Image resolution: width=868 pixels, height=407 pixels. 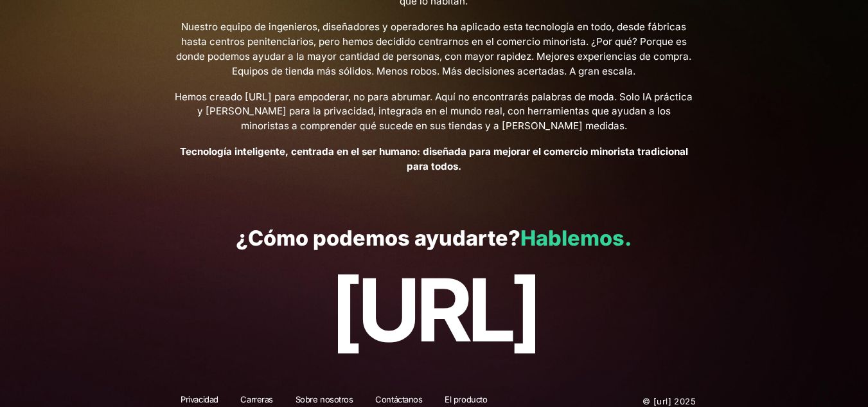 I want to click on font: Nuestro equipo de ingenieros, diseñadores y operadores ha aplicado esta tecnología en todo, desde..., so click(x=434, y=48).